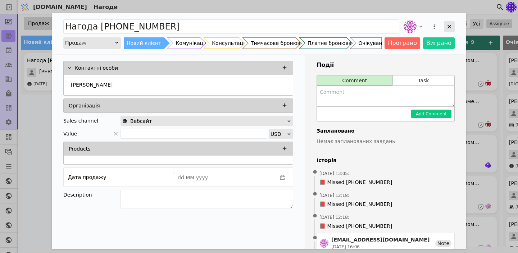 Image resolution: width=518 pixels, height=253 pixels. Describe the element at coordinates (125, 121) in the screenshot. I see `img: online-store.svg` at that location.